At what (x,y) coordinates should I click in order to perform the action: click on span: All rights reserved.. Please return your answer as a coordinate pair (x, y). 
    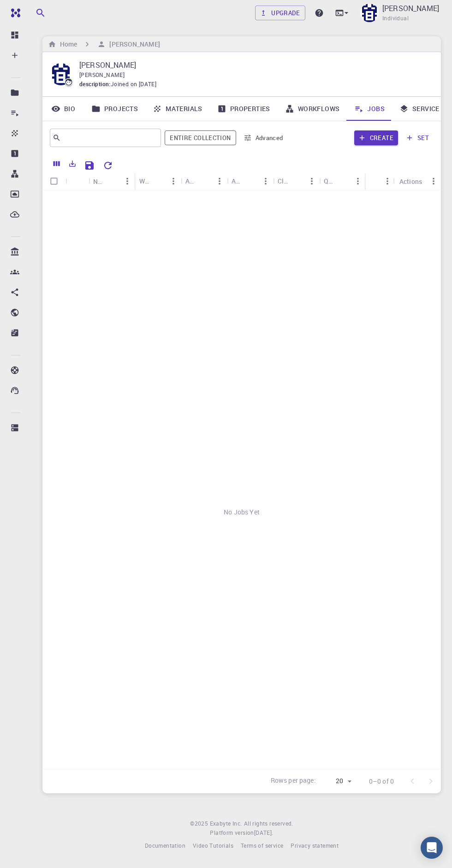
    Looking at the image, I should click on (268, 823).